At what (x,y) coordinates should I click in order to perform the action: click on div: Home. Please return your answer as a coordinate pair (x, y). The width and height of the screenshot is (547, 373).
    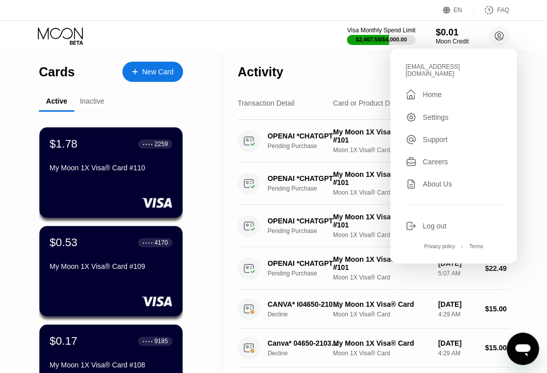
    Looking at the image, I should click on (432, 95).